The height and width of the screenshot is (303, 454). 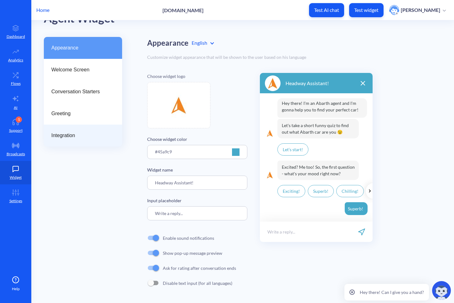 What do you see at coordinates (83, 114) in the screenshot?
I see `a: Greeting` at bounding box center [83, 114].